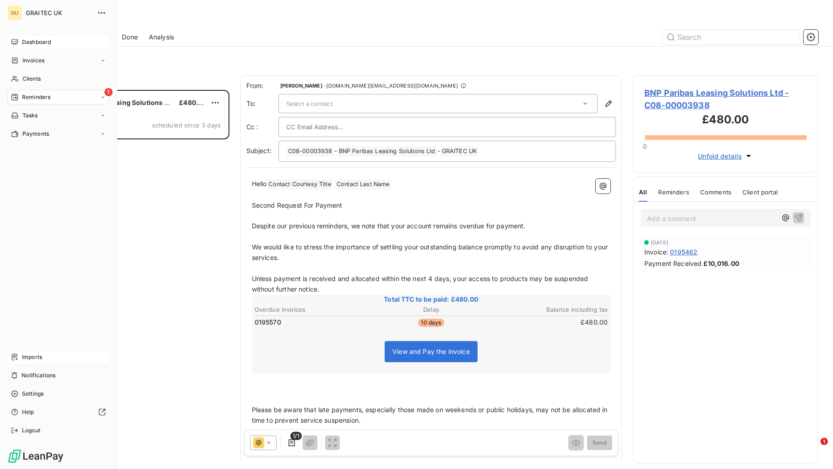 Image resolution: width=833 pixels, height=469 pixels. Describe the element at coordinates (28, 412) in the screenshot. I see `span: Help` at that location.